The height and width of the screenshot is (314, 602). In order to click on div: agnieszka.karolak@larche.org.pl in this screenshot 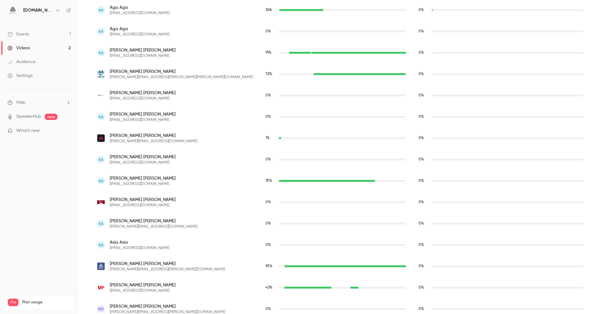, I will do `click(340, 74)`.